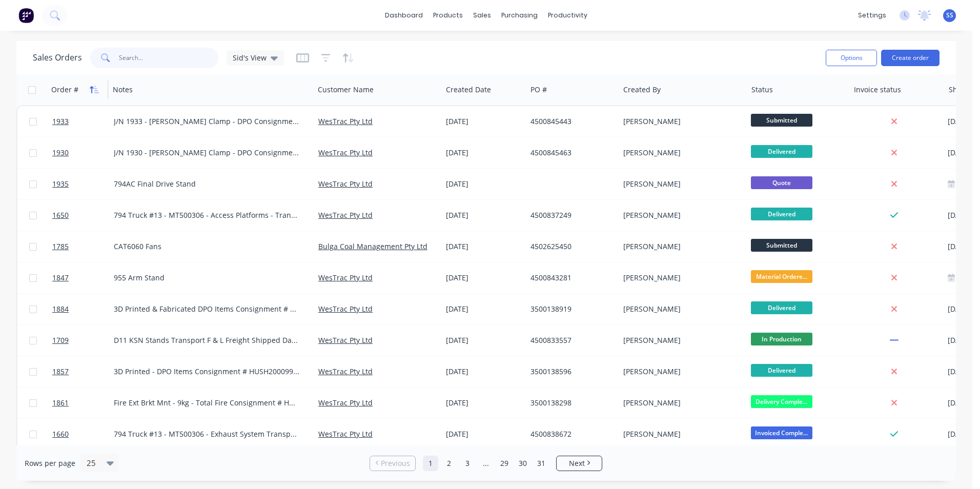 This screenshot has width=980, height=489. Describe the element at coordinates (782, 401) in the screenshot. I see `span: Delivery Comple...` at that location.